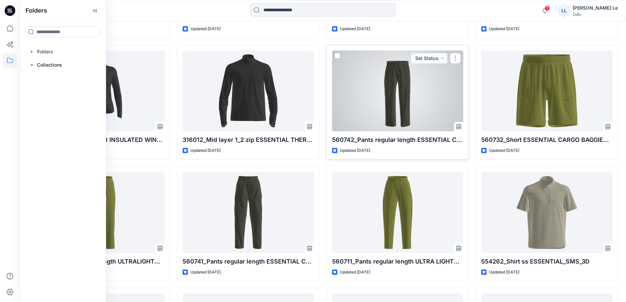  What do you see at coordinates (248, 140) in the screenshot?
I see `p: 316012_Mid layer 1_2 zip ESSENTIAL THERMAL_SMS_3D` at bounding box center [248, 140].